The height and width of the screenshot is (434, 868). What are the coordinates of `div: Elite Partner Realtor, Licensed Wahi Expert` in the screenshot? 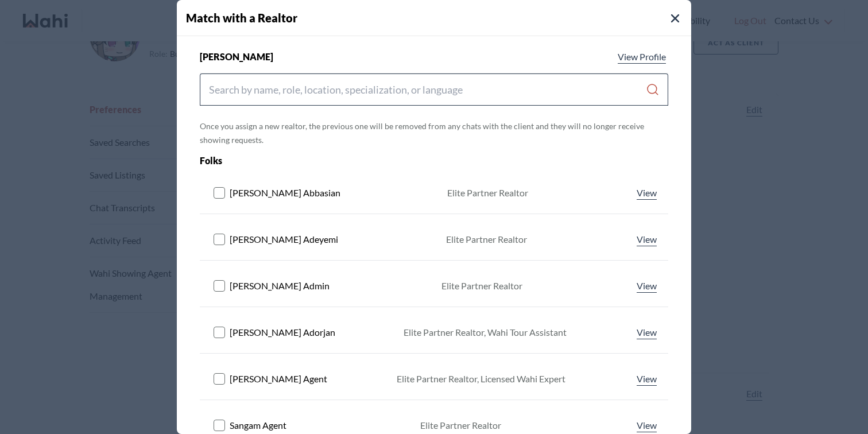 It's located at (481, 379).